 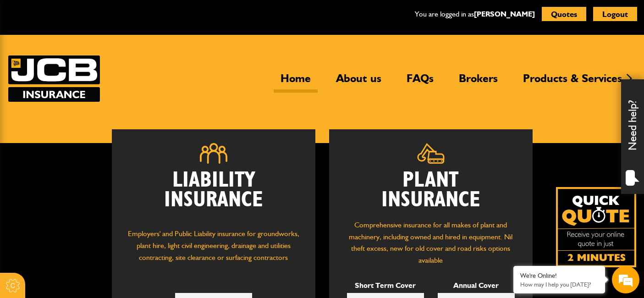 I want to click on img: Quick Quote, so click(x=596, y=227).